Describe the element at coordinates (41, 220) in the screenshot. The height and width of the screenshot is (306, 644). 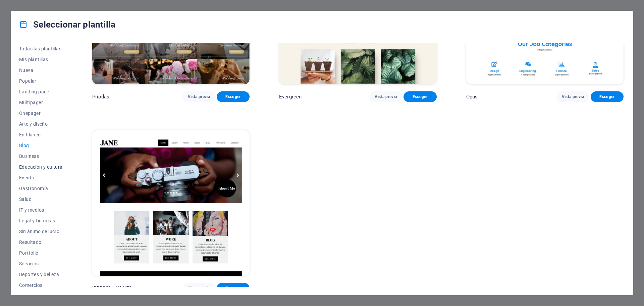
I see `span: Legal y finanzas` at that location.